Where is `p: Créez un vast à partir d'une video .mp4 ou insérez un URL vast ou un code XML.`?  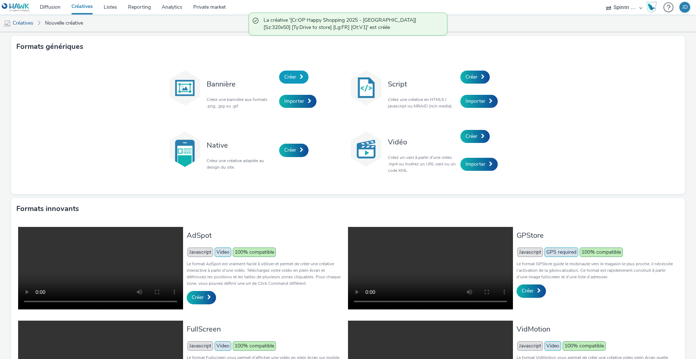 p: Créez un vast à partir d'une video .mp4 ou insérez un URL vast ou un code XML. is located at coordinates (422, 164).